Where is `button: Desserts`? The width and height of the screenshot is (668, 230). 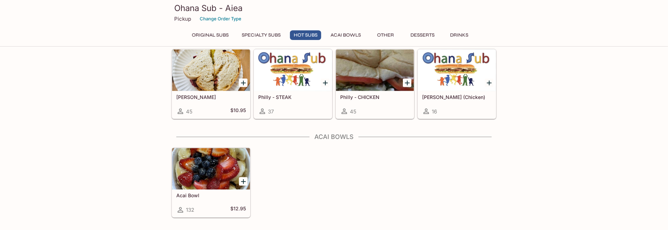
button: Desserts is located at coordinates (422, 35).